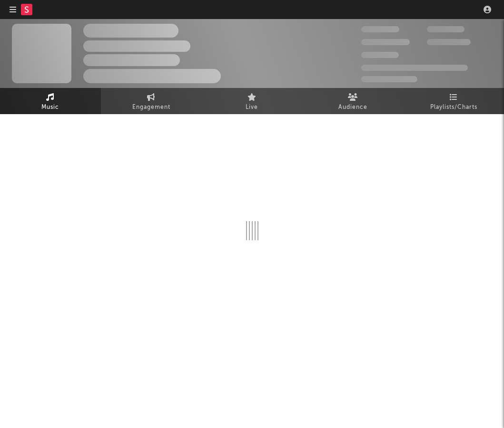 This screenshot has height=428, width=504. What do you see at coordinates (448, 42) in the screenshot?
I see `span: 1,000,000` at bounding box center [448, 42].